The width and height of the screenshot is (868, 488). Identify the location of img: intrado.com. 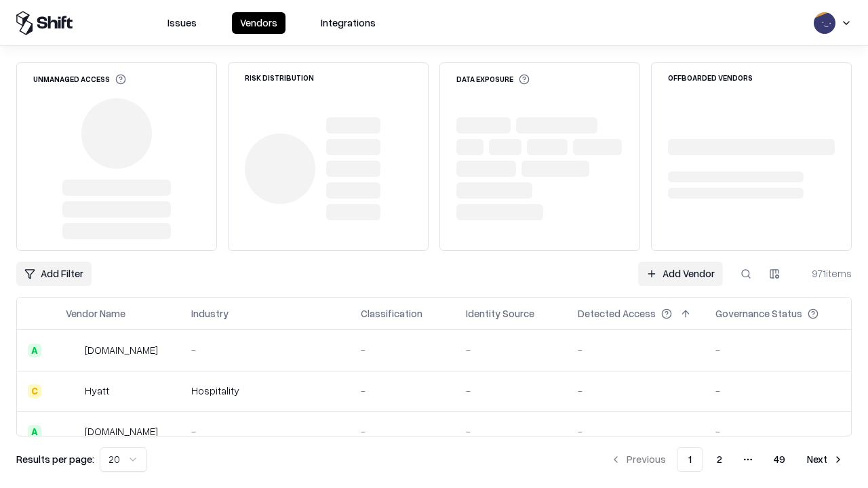
(72, 350).